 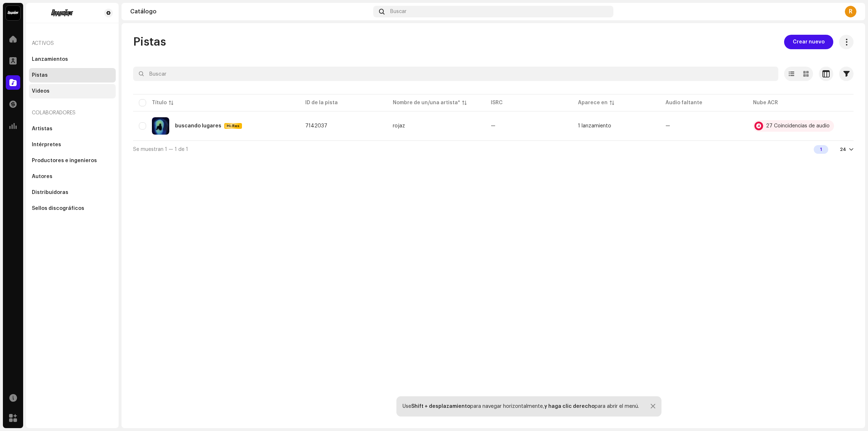 I want to click on re-m-nav-item: Artistas, so click(x=72, y=129).